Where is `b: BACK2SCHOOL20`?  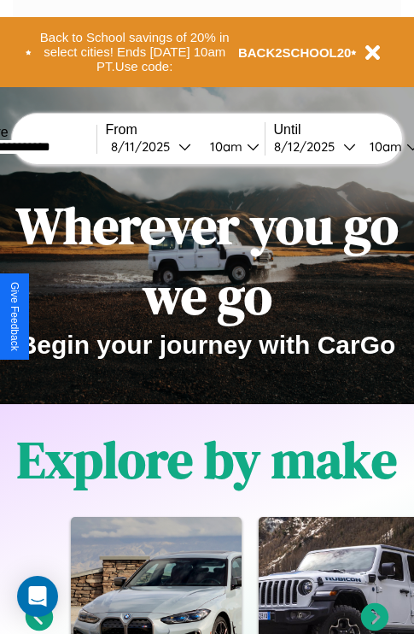
b: BACK2SCHOOL20 is located at coordinates (295, 52).